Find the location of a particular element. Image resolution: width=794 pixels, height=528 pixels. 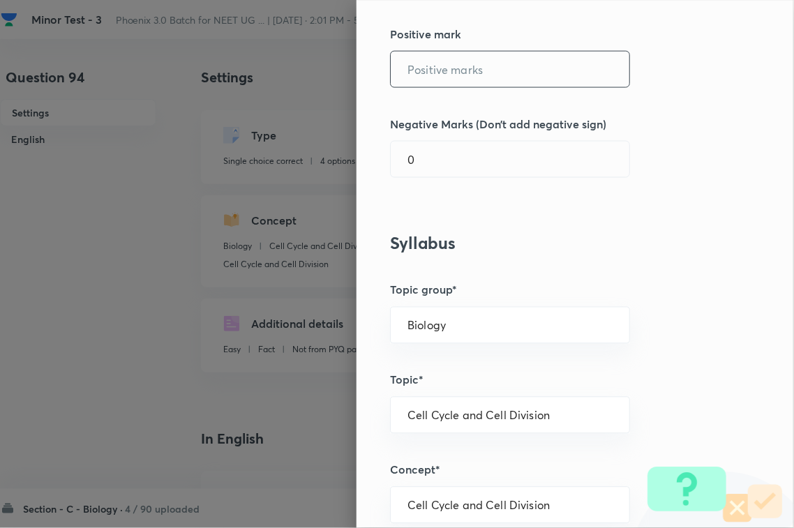

h5: Topic* is located at coordinates (552, 380).